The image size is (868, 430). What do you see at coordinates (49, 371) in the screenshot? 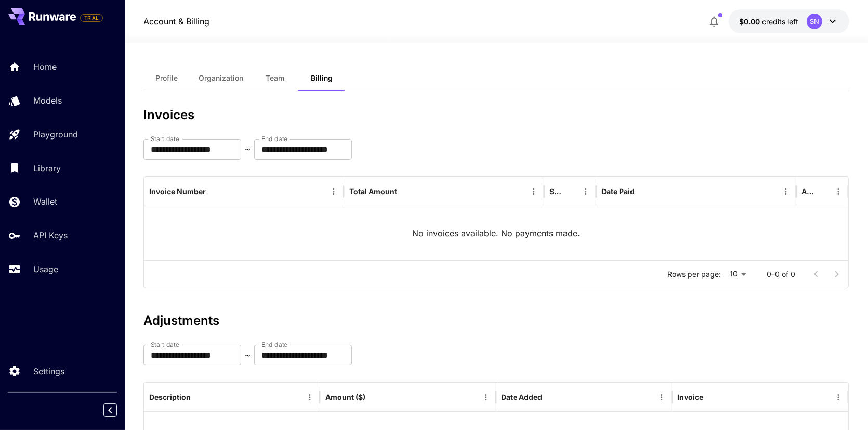
I see `p: Settings` at bounding box center [49, 371].